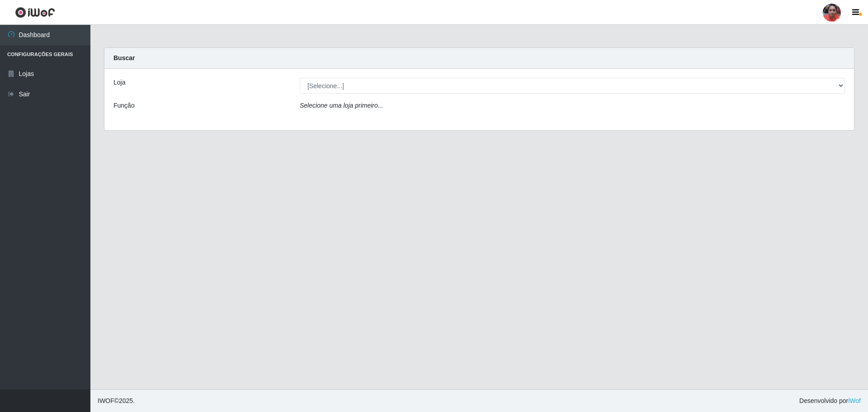  What do you see at coordinates (35, 12) in the screenshot?
I see `img: CoreUI Logo` at bounding box center [35, 12].